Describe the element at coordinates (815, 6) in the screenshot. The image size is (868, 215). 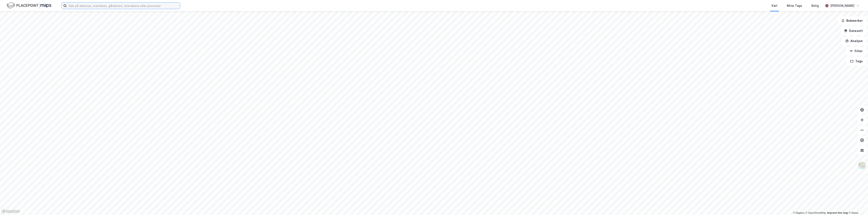
I see `div: Bolig` at that location.